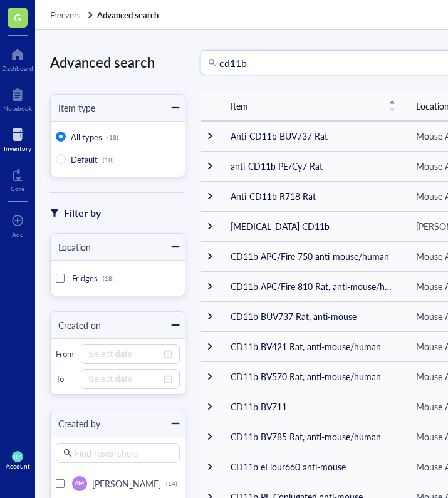  I want to click on td: CD11b BV421 Rat, anti-mouse/human, so click(313, 347).